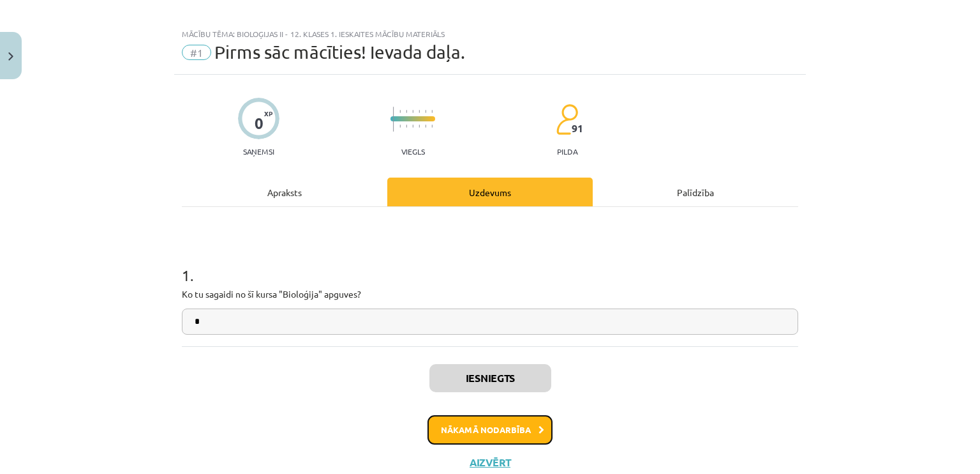 This screenshot has height=474, width=980. What do you see at coordinates (490, 192) in the screenshot?
I see `div: Uzdevums` at bounding box center [490, 192].